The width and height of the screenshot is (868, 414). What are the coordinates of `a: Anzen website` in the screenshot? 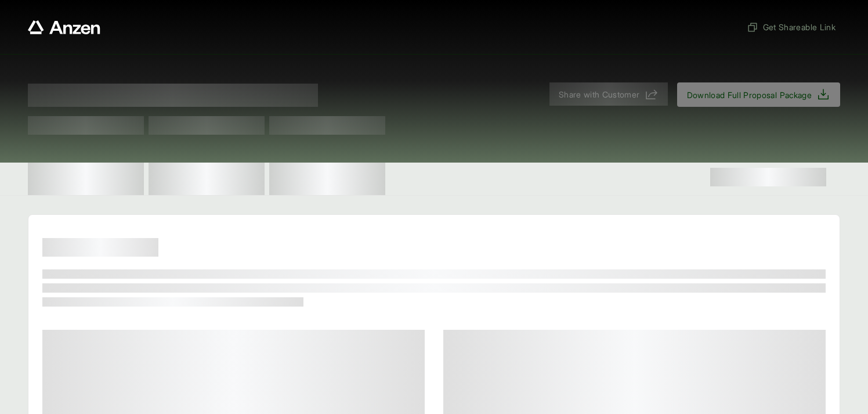 It's located at (64, 27).